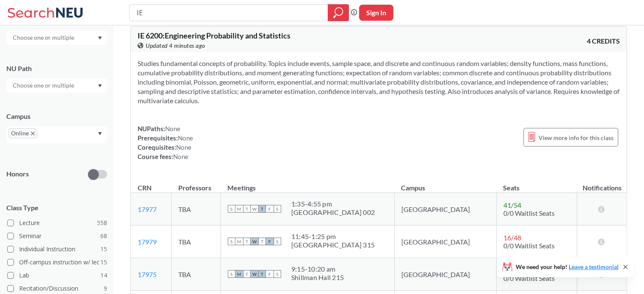  I want to click on div: NU Path, so click(56, 69).